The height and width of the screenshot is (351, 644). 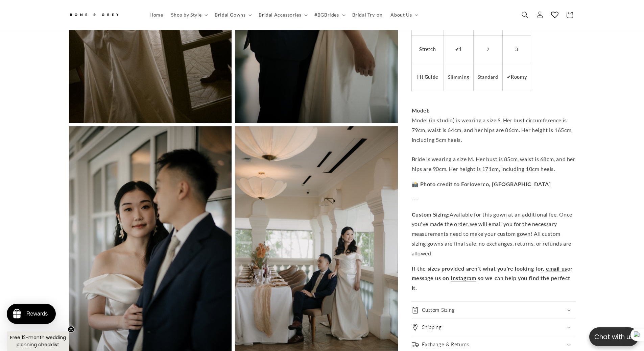 I want to click on span: Free 12-month wedding planning checklist, so click(x=37, y=341).